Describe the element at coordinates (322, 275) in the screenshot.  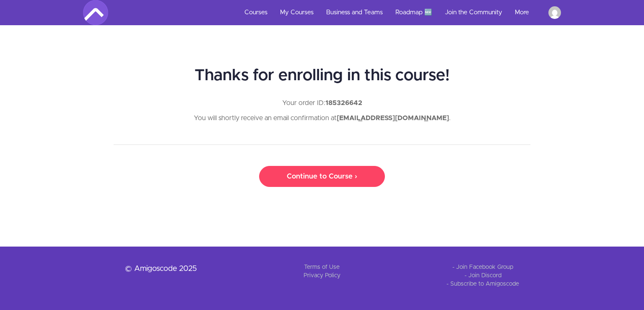
I see `a: Privacy Policy` at that location.